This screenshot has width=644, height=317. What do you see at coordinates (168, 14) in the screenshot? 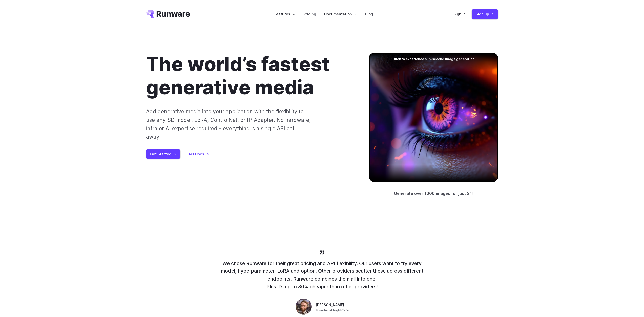
I see `a: Go to /` at bounding box center [168, 14].